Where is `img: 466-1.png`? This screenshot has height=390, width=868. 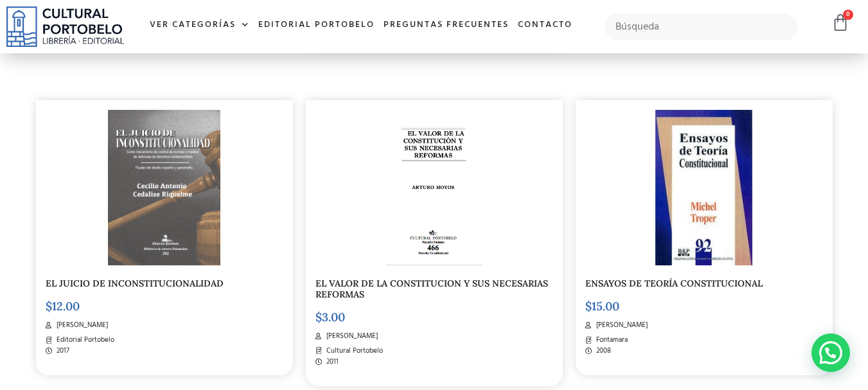
img: 466-1.png is located at coordinates (434, 188).